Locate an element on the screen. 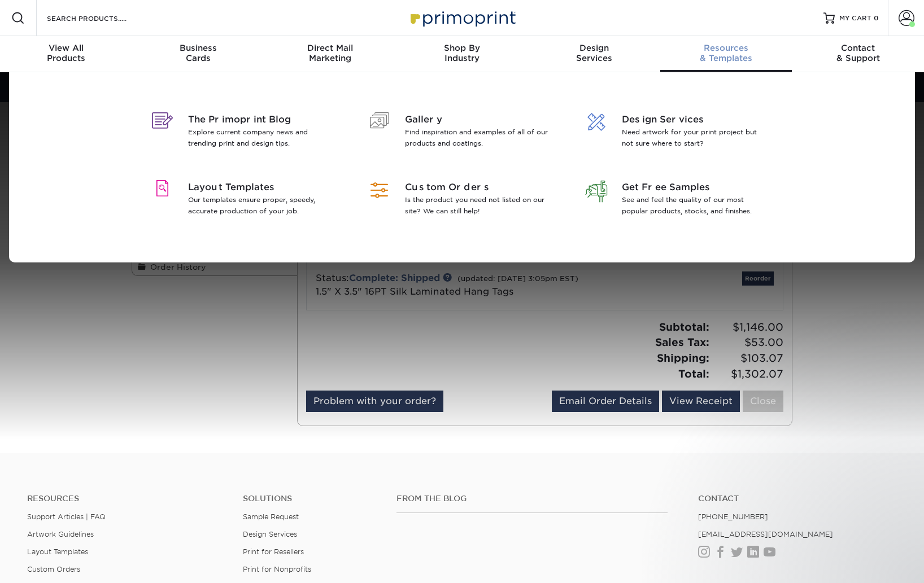  a: Support Articles | FAQ is located at coordinates (66, 516).